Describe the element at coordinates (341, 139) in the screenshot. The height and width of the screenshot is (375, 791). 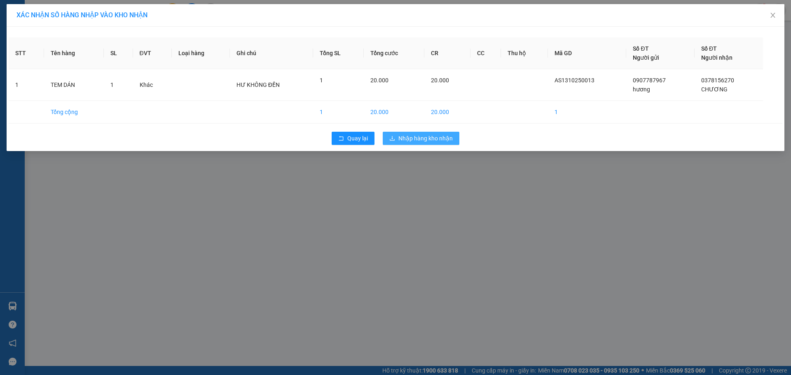
I see `span: rollback` at that location.